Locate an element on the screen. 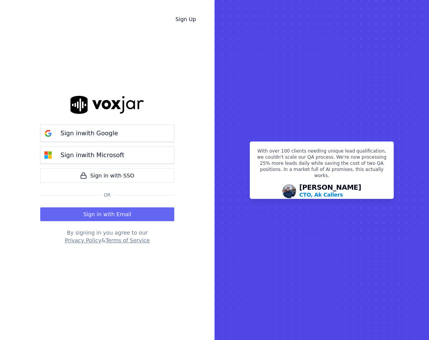  p: Sign in with Microsoft is located at coordinates (92, 155).